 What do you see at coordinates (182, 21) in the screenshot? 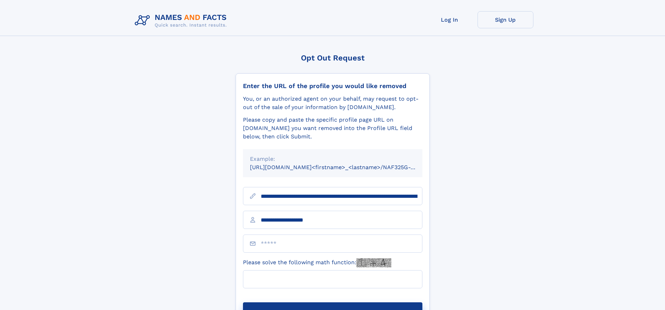
I see `img: Logo Names and Facts` at bounding box center [182, 21].